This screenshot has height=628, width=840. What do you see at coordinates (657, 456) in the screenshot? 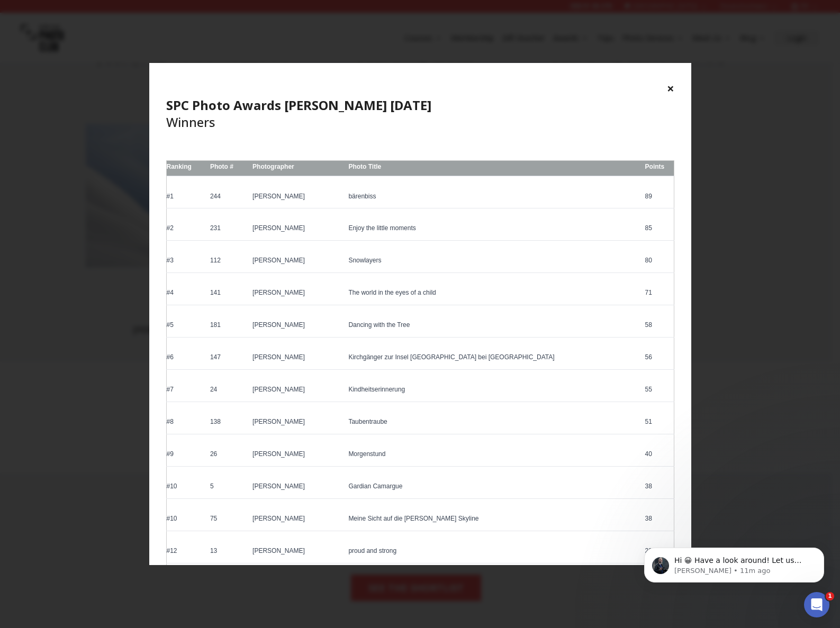
I see `td: 40` at bounding box center [657, 456].